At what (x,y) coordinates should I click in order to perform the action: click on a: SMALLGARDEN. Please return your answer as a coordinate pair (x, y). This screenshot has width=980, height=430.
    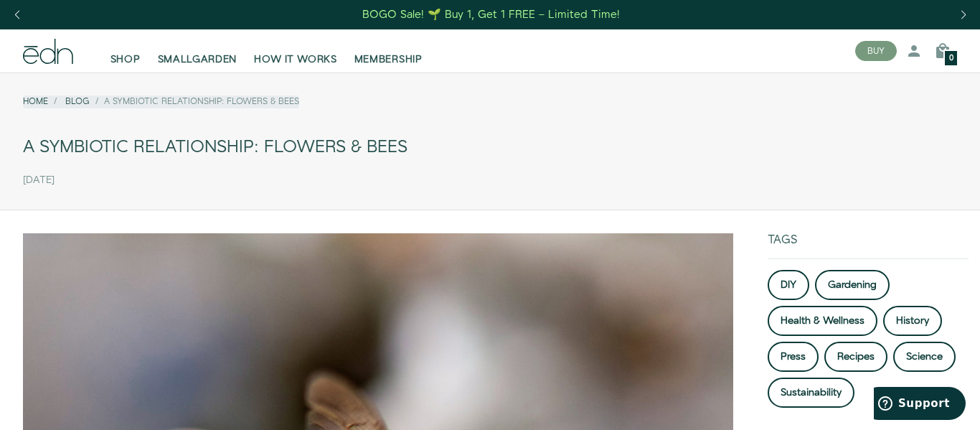
    Looking at the image, I should click on (197, 51).